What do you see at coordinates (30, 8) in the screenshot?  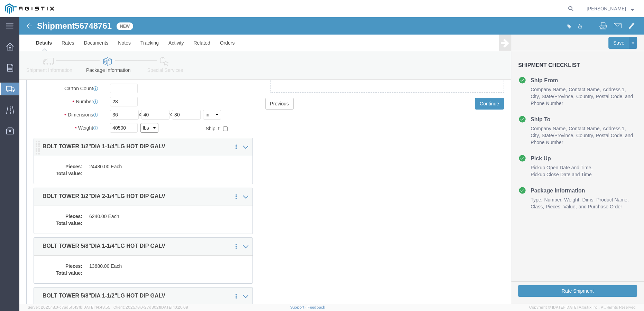 I see `img: logo` at bounding box center [30, 8].